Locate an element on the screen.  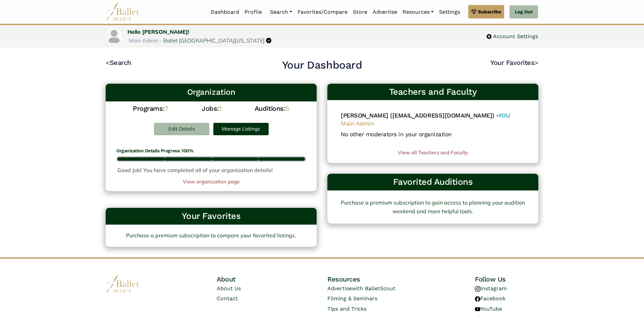
h4: Jobs: is located at coordinates (211, 108).